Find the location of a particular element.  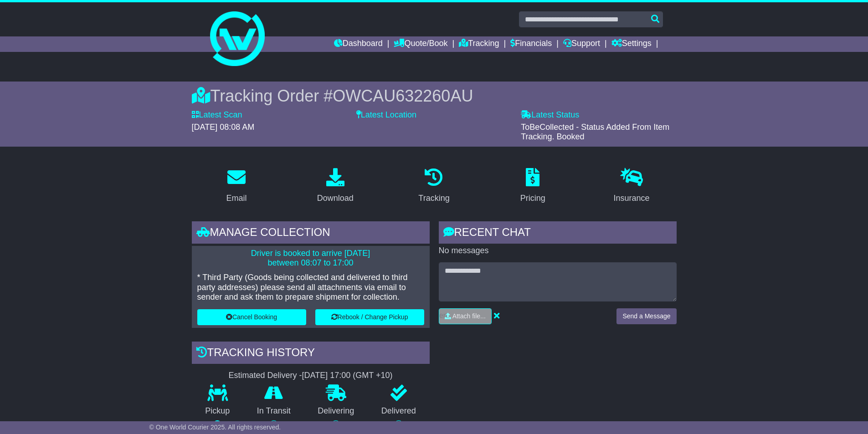

span: © One World Courier 2025. All rights reserved. is located at coordinates (215, 427).